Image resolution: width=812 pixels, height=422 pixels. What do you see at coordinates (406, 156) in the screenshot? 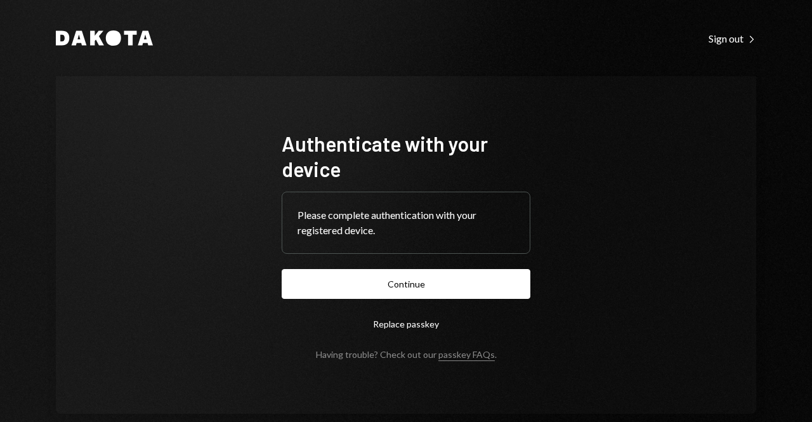
I see `h1: Authenticate with your device` at bounding box center [406, 156].